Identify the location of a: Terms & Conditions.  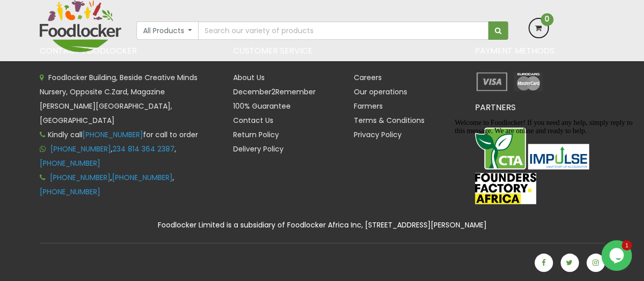
(389, 120).